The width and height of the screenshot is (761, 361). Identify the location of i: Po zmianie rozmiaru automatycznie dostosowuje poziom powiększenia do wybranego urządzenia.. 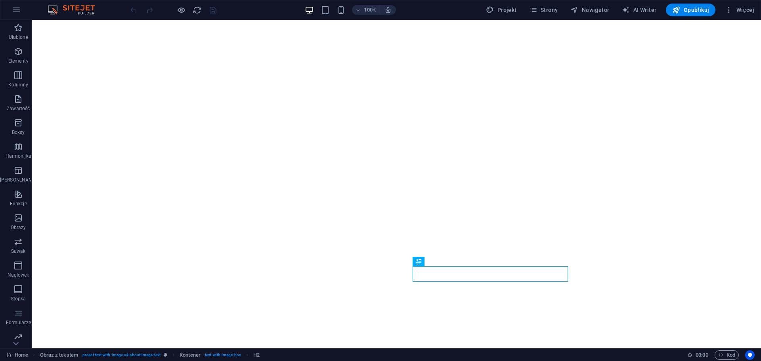
(388, 10).